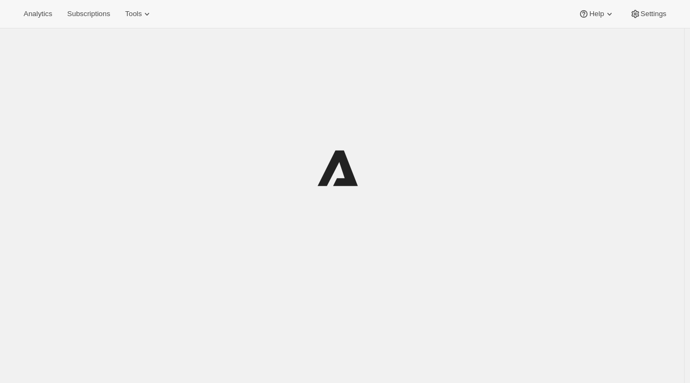 The width and height of the screenshot is (690, 383). I want to click on span: Subscriptions, so click(89, 14).